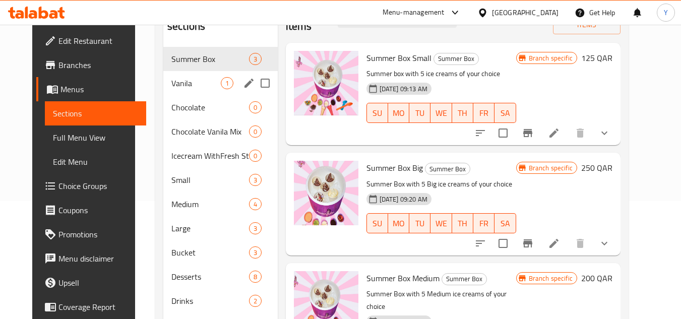  What do you see at coordinates (91, 65) in the screenshot?
I see `a: Branches` at bounding box center [91, 65].